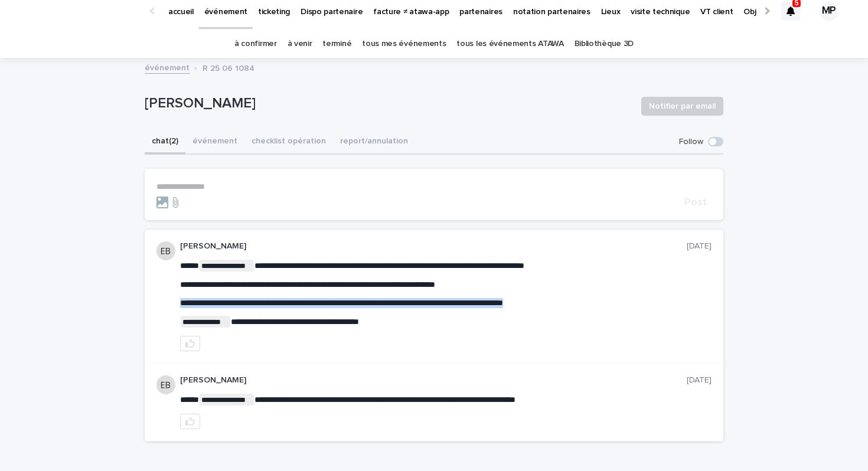 The width and height of the screenshot is (868, 471). Describe the element at coordinates (374, 142) in the screenshot. I see `button: report/annulation` at that location.